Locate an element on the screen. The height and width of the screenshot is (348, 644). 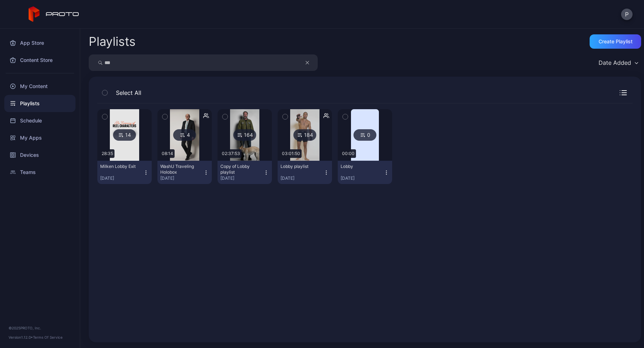
div: 00:00 is located at coordinates (348, 154).